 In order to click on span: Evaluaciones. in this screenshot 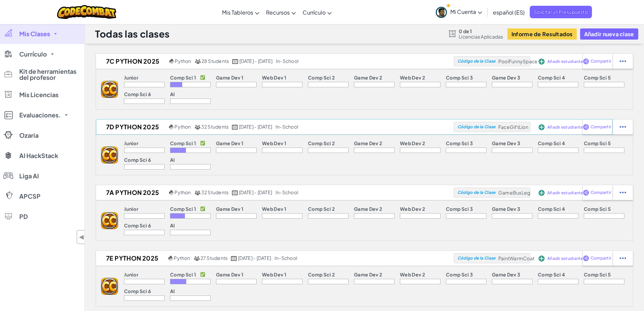, I will do `click(40, 115)`.